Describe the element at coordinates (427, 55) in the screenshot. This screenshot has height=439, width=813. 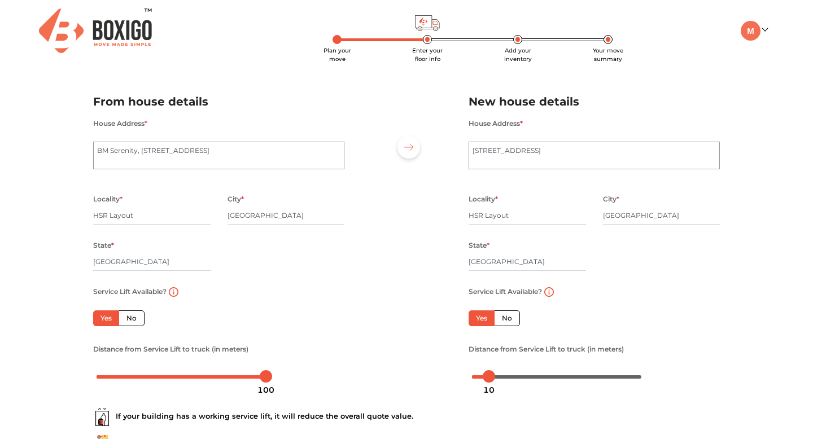
I see `span: Enter your floor info` at that location.